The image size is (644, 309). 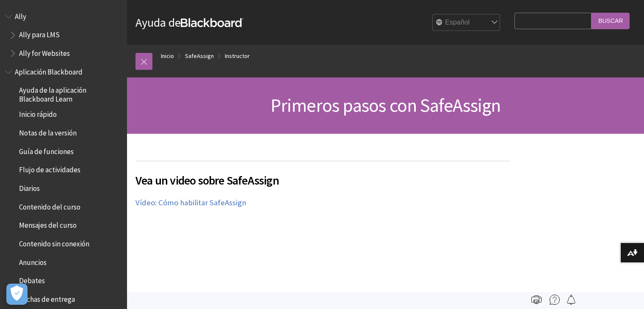 What do you see at coordinates (47, 297) in the screenshot?
I see `span: Fechas de entrega` at bounding box center [47, 297].